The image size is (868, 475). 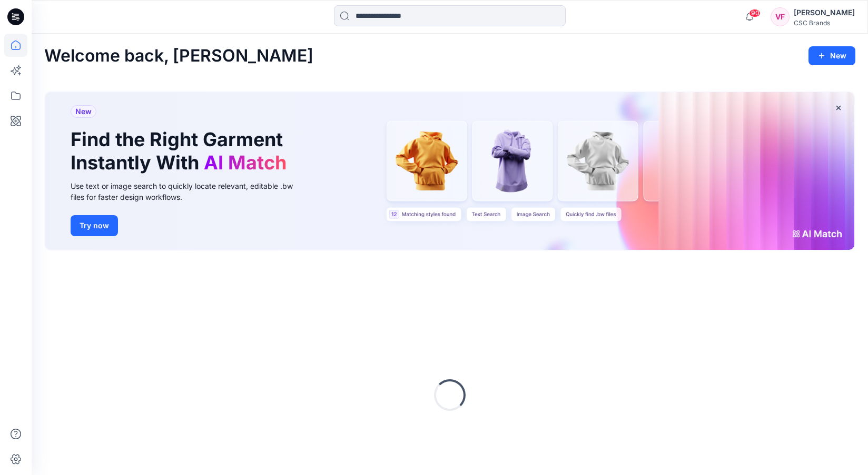 What do you see at coordinates (245, 163) in the screenshot?
I see `span: AI Match` at bounding box center [245, 163].